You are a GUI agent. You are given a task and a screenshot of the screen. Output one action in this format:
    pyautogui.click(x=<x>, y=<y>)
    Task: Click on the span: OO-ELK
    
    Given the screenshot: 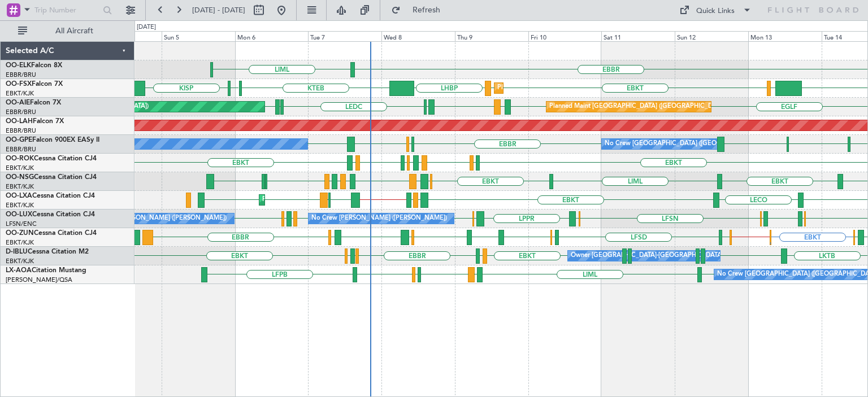 What is the action you would take?
    pyautogui.click(x=18, y=66)
    